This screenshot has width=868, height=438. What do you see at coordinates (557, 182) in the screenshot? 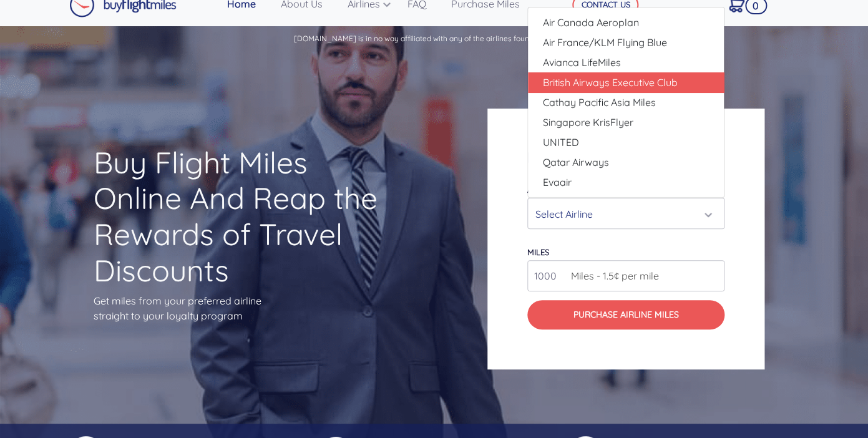
I see `span: Evaair` at bounding box center [557, 182].